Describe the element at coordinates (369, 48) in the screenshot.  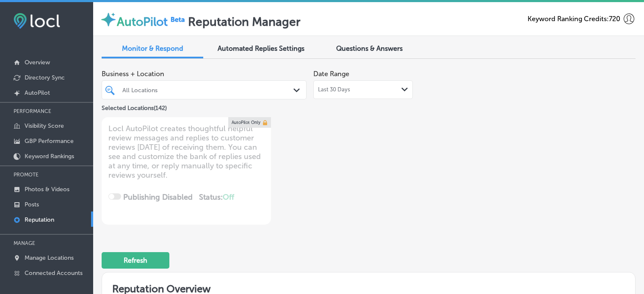
I see `span: Questions & Answers` at that location.